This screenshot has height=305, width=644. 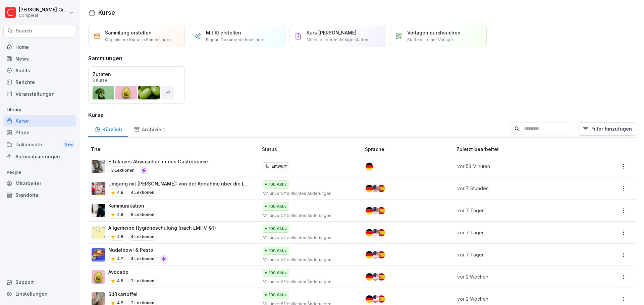 What do you see at coordinates (98, 189) in the screenshot?
I see `img: q0802f2hnb0e3j45rlj48mwm.png` at bounding box center [98, 189].